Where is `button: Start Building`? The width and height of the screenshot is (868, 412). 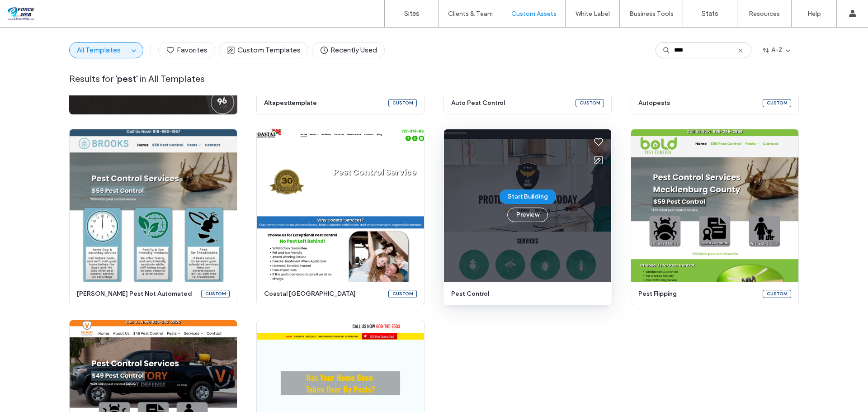 button: Start Building is located at coordinates (528, 197).